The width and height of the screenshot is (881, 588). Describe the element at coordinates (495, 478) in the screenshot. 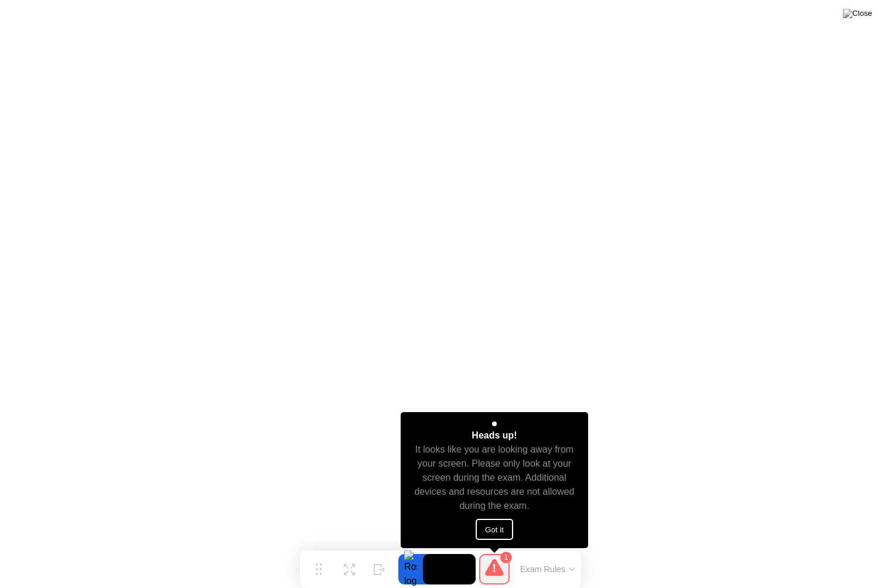

I see `div: It looks like you are looking away from your screen. Please only look at your screen during the e...` at that location.